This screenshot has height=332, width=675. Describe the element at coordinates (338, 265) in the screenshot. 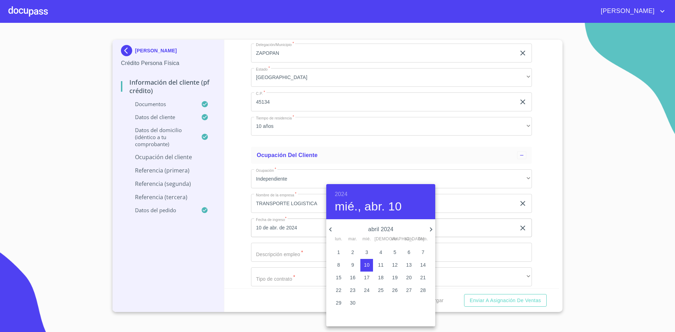

I see `p: 8` at that location.